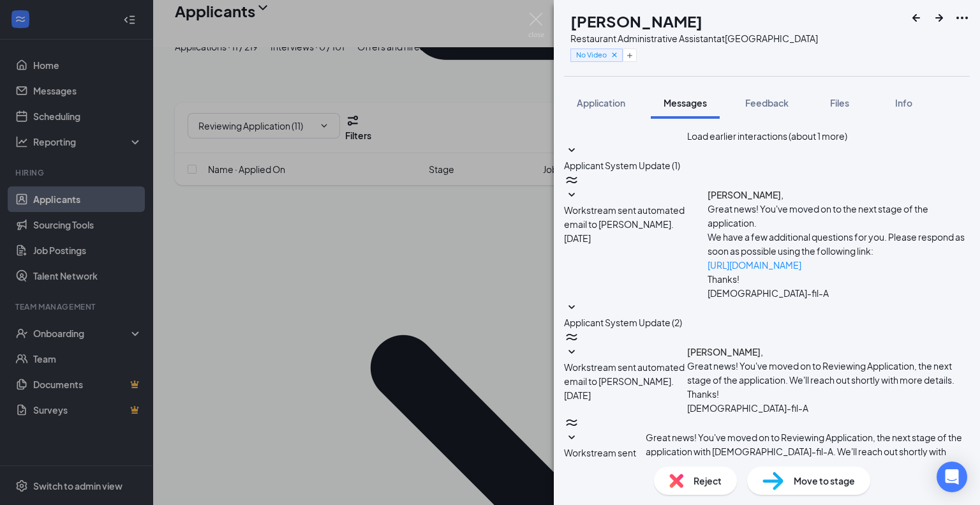 The height and width of the screenshot is (505, 980). Describe the element at coordinates (825, 481) in the screenshot. I see `span: Move to stage` at that location.